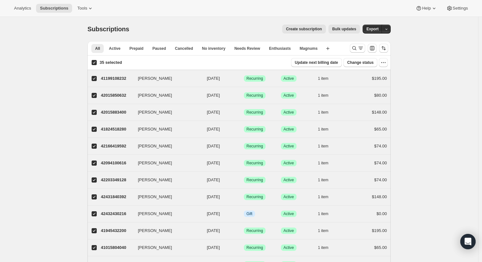 The image size is (482, 262). I want to click on button: Subscriptions, so click(54, 8).